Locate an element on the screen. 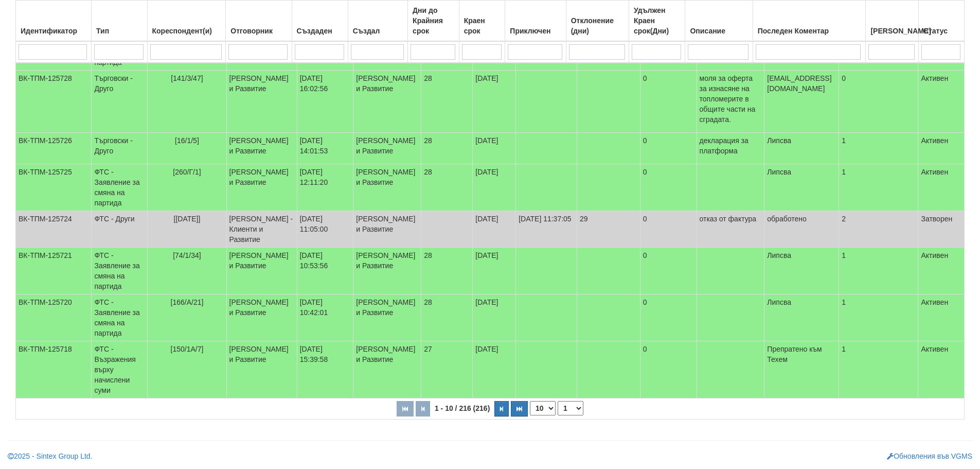 The width and height of the screenshot is (980, 469). div: Приключен is located at coordinates (535, 31).